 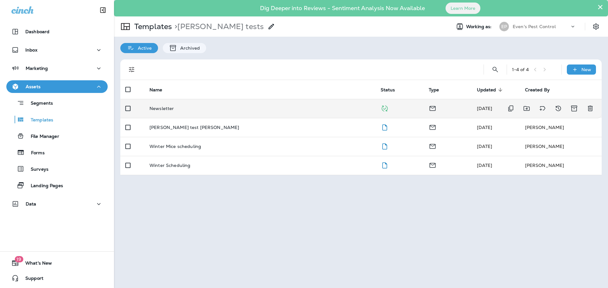 I want to click on div: EP, so click(x=504, y=27).